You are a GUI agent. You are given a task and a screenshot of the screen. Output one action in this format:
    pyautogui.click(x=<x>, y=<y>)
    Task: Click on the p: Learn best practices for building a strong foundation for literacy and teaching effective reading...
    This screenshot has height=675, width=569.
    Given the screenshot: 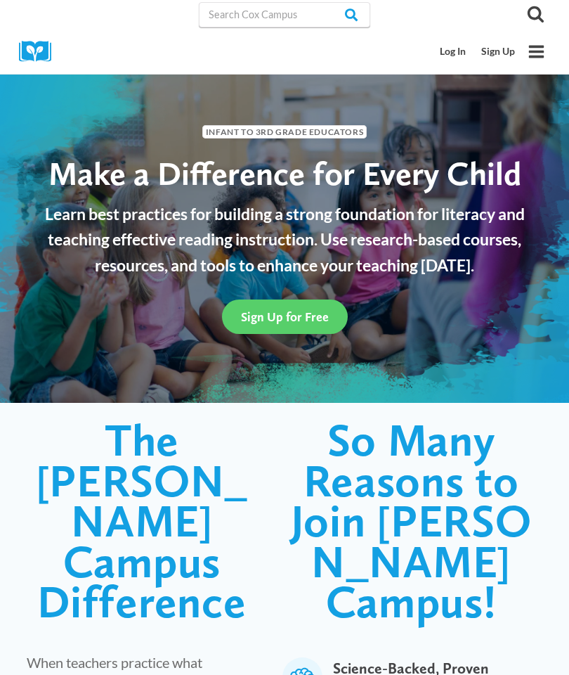 What is the action you would take?
    pyautogui.click(x=285, y=240)
    